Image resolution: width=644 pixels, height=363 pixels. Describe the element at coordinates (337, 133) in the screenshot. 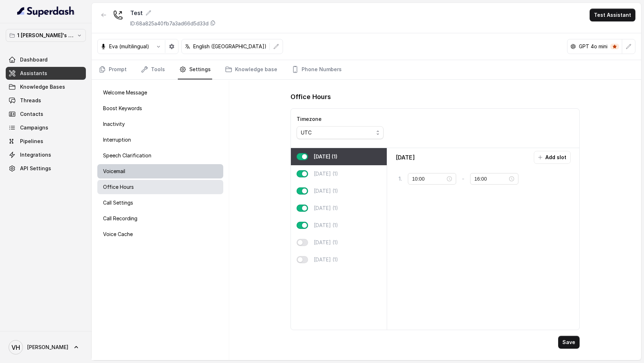

I see `div: UTC` at that location.